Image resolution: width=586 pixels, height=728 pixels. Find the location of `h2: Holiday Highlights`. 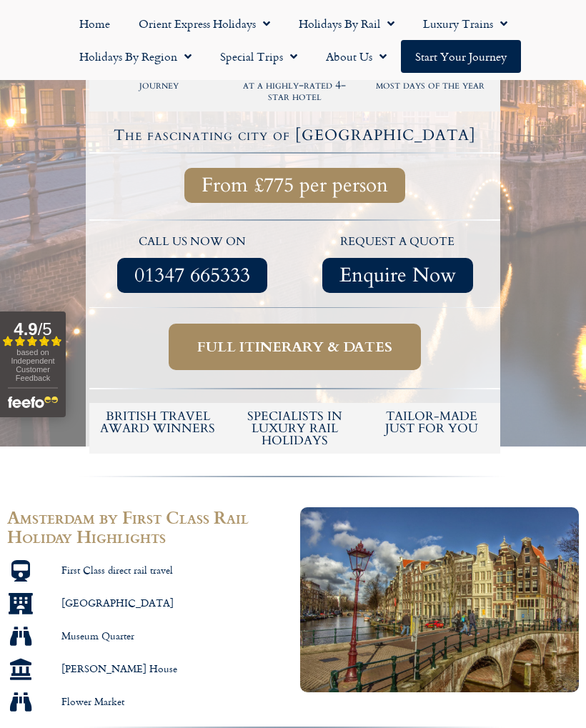

h2: Holiday Highlights is located at coordinates (146, 536).